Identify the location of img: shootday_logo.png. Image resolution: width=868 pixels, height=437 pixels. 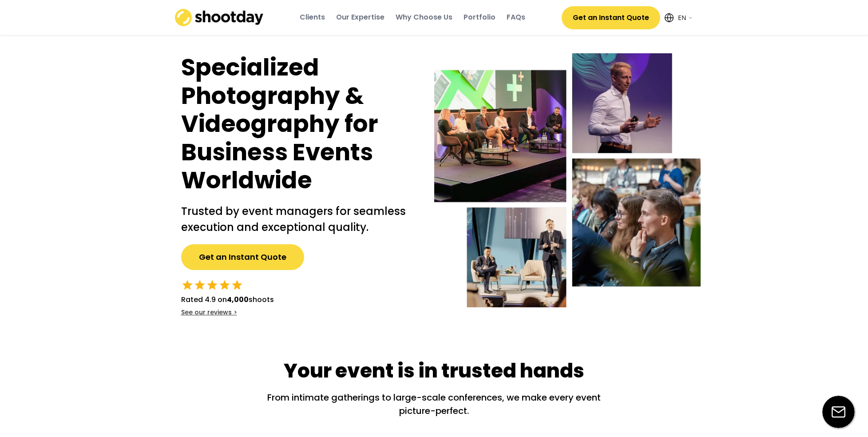
(220, 17).